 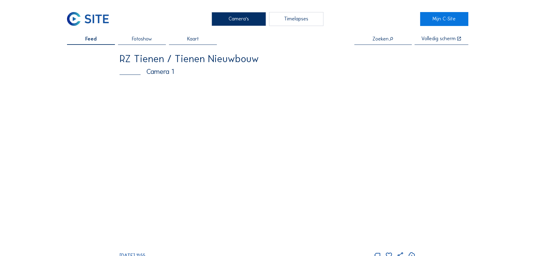 What do you see at coordinates (88, 19) in the screenshot?
I see `img: C-SITE Logo` at bounding box center [88, 19].